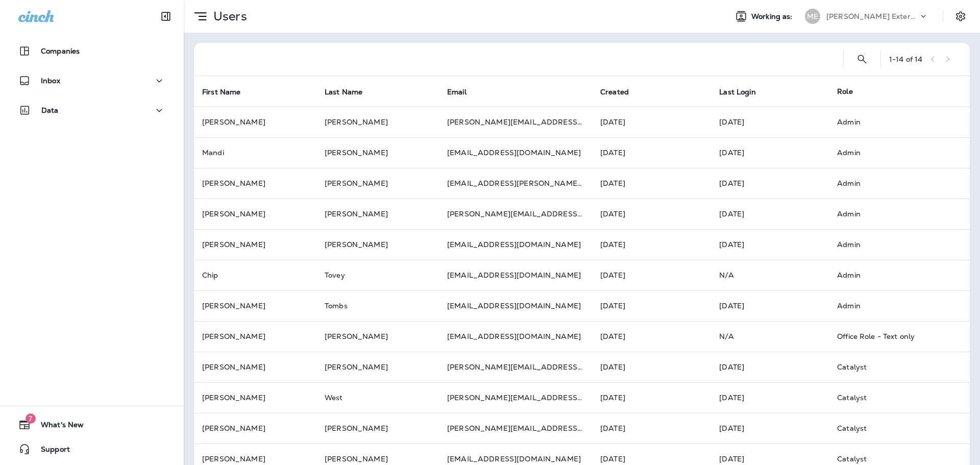  What do you see at coordinates (92, 449) in the screenshot?
I see `button: Support` at bounding box center [92, 449].